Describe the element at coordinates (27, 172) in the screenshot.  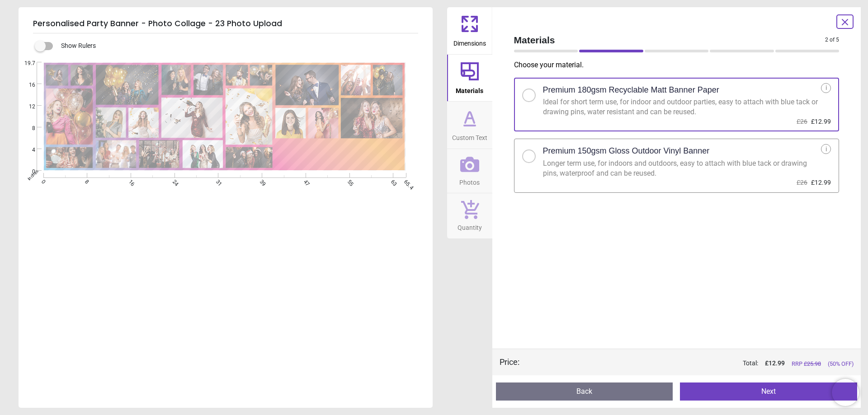
I see `span: 0` at that location.